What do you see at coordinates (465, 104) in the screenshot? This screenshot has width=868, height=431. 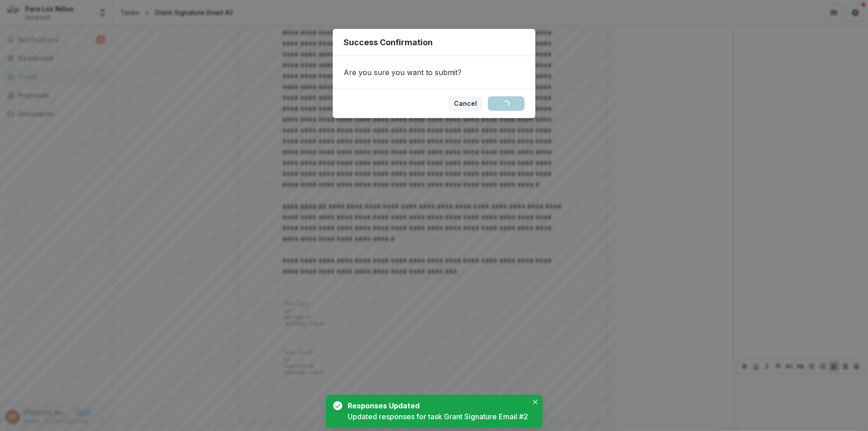 I see `button: Cancel` at bounding box center [465, 104].